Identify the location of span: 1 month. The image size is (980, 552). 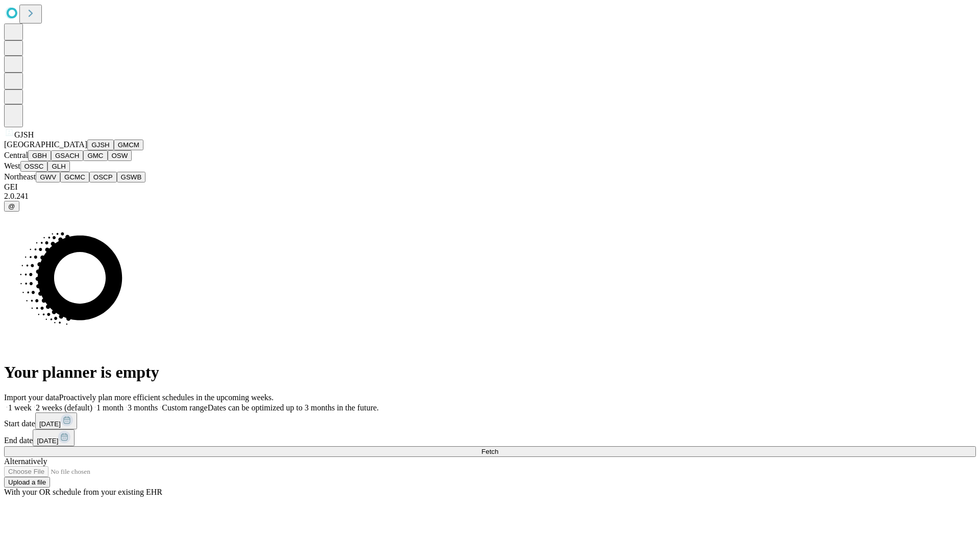
(109, 407).